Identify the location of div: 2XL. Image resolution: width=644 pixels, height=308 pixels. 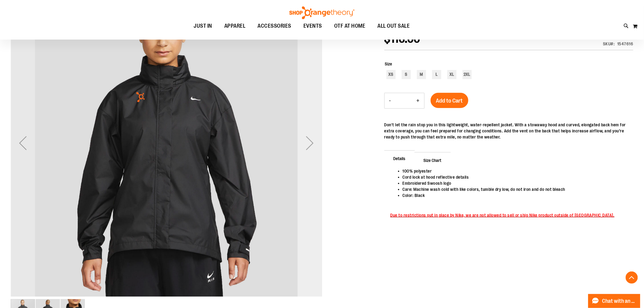
(467, 75).